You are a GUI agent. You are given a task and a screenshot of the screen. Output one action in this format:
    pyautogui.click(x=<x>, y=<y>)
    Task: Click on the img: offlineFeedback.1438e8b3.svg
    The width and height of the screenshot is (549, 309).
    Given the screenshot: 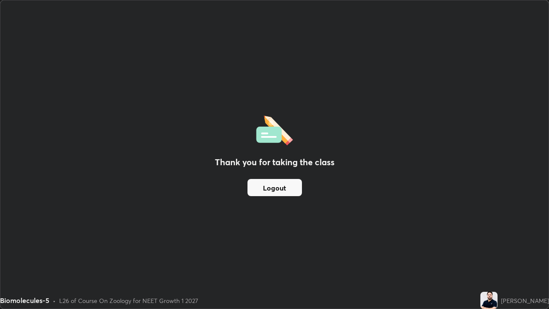 What is the action you would take?
    pyautogui.click(x=275, y=129)
    